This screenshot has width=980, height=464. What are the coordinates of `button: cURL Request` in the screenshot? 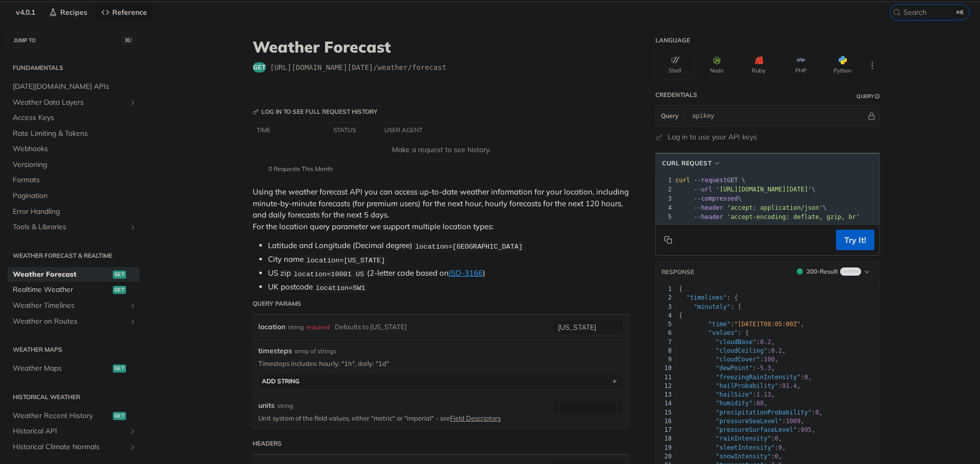 It's located at (691, 163).